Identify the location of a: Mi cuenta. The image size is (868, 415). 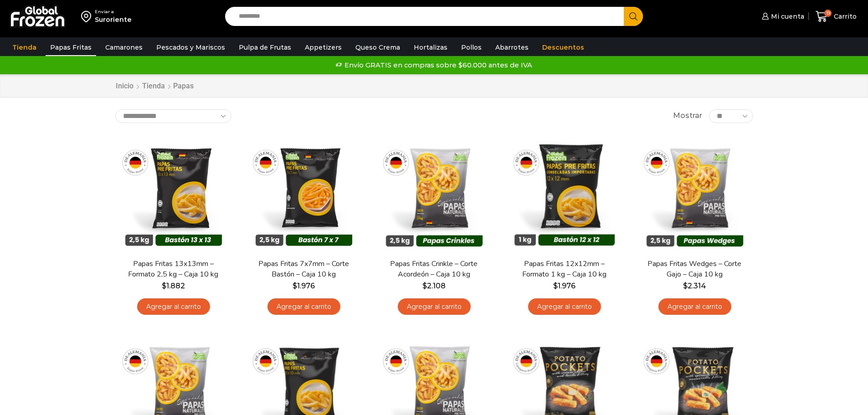
(782, 16).